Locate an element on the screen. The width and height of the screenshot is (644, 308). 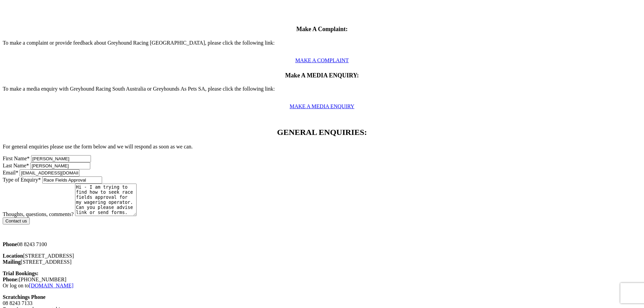
label: Last Name is located at coordinates (16, 165).